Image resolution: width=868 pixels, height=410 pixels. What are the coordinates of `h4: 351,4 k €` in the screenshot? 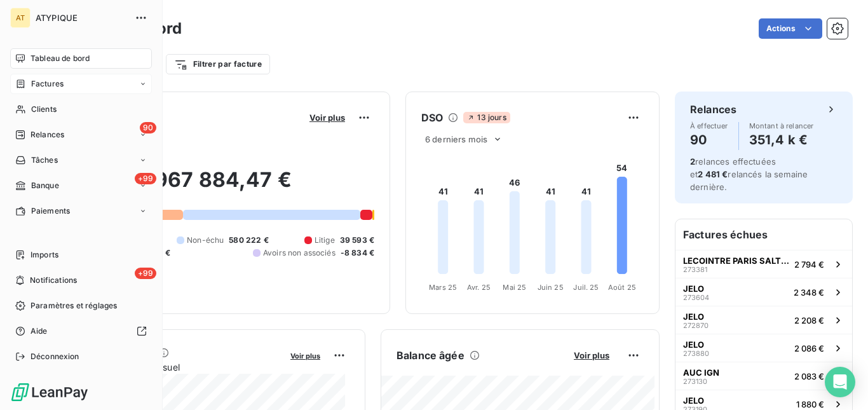 It's located at (782, 140).